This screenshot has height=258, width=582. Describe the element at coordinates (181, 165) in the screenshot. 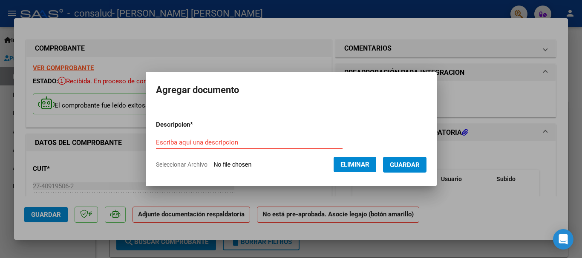

I see `span: Seleccionar Archivo` at that location.